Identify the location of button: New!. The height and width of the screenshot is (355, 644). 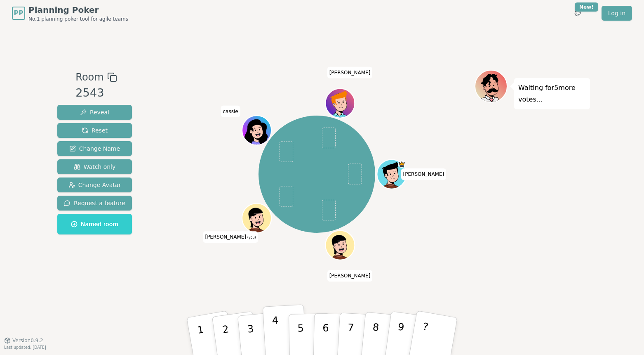
(578, 13).